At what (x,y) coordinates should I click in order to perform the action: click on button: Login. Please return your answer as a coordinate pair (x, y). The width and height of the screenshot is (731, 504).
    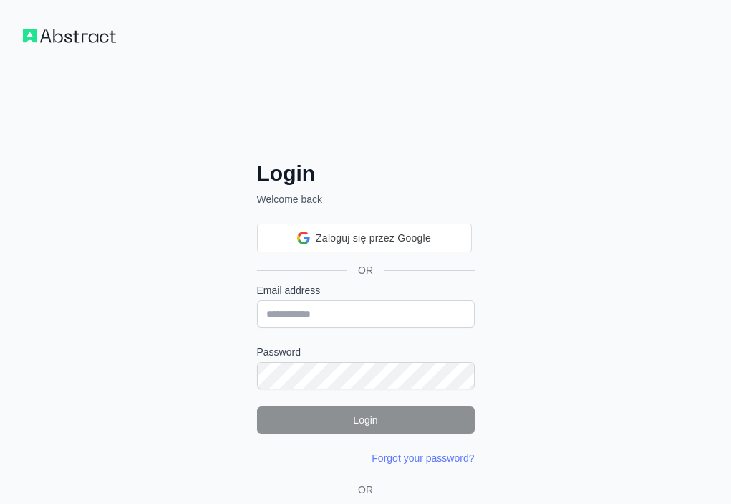
    Looking at the image, I should click on (366, 420).